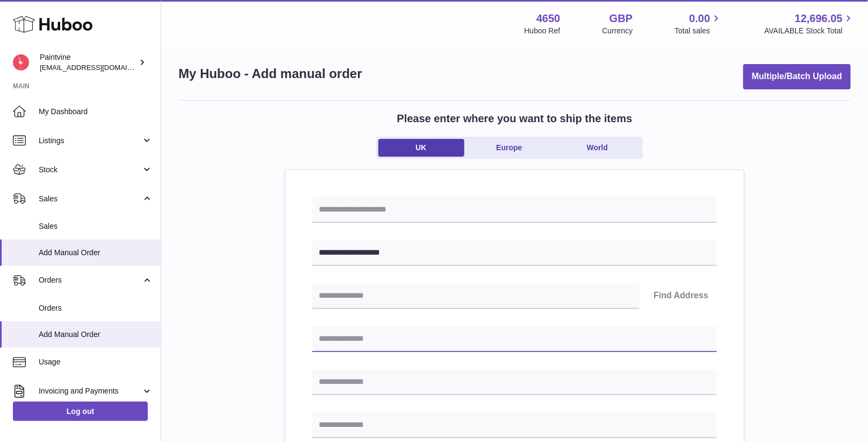 This screenshot has width=868, height=442. I want to click on a: UK, so click(421, 148).